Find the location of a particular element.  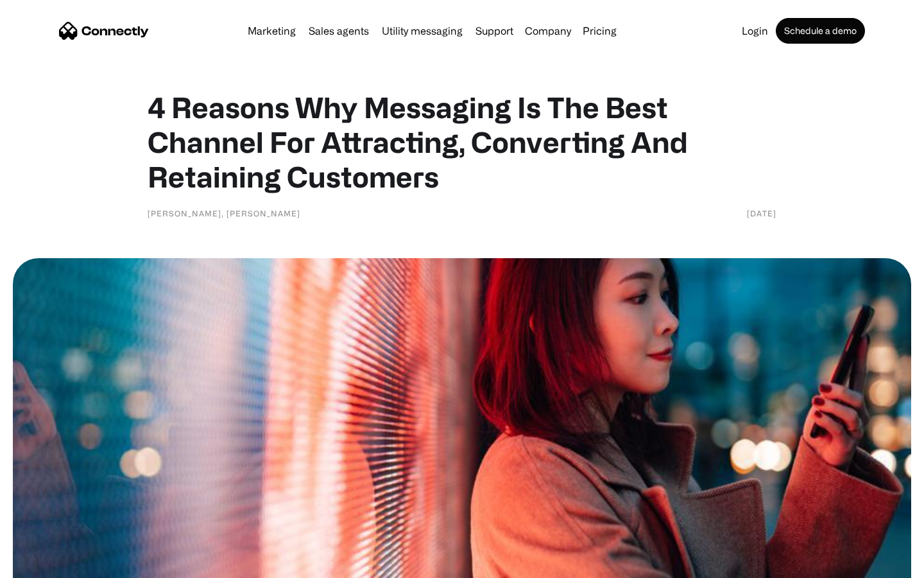

h1: 4 Reasons Why Messaging Is The Best Channel For Attracting, Converting And Retaining Customers is located at coordinates (462, 142).